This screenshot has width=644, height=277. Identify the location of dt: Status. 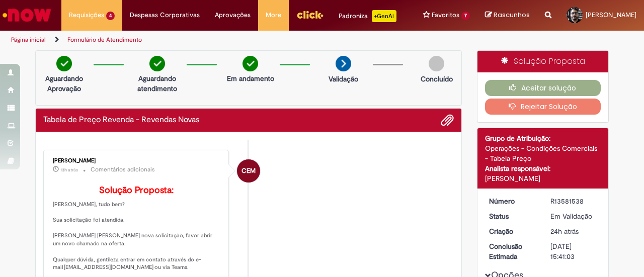
(512, 216).